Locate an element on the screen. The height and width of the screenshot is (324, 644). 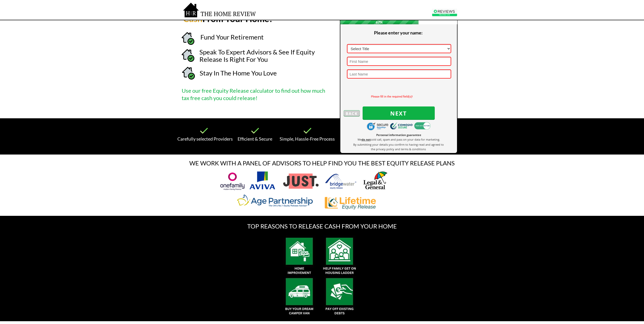
button: BACK is located at coordinates (352, 114).